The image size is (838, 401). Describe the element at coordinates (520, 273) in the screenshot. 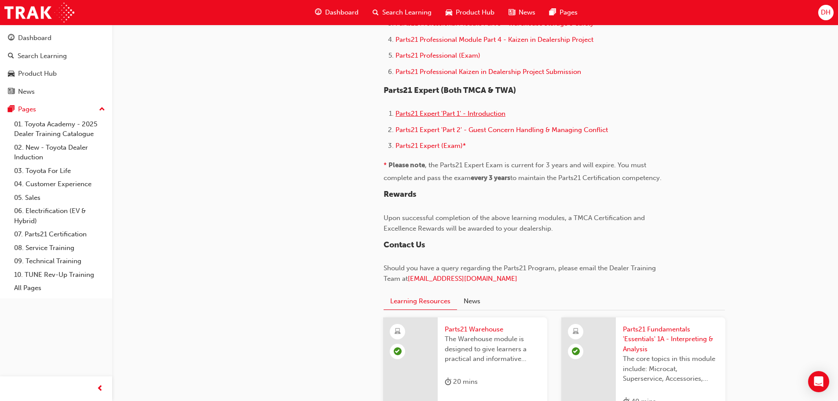

I see `span: Should you have a query regarding the Parts21 Program, please email the Dealer Training Team at` at that location.